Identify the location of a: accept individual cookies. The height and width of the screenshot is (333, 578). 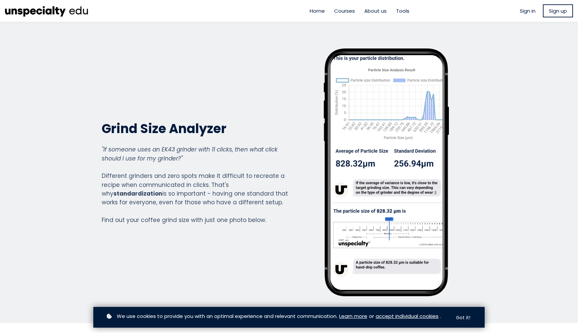
(407, 316).